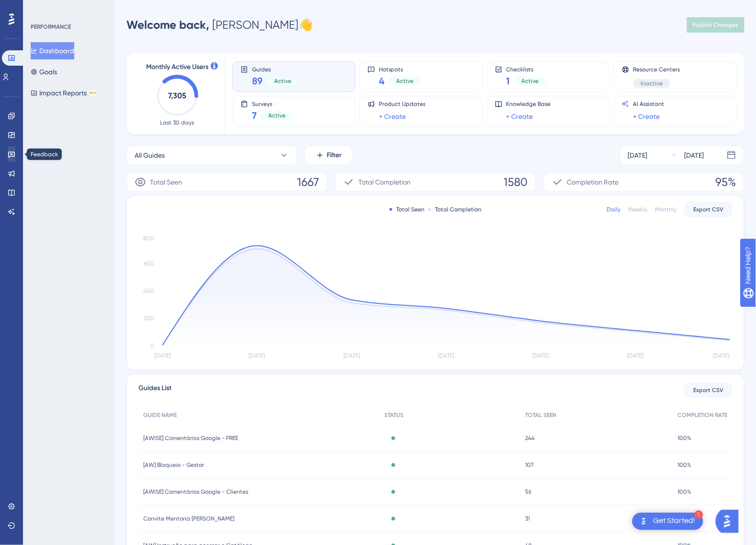 This screenshot has width=756, height=545. What do you see at coordinates (335, 156) in the screenshot?
I see `span: Filter` at bounding box center [335, 156].